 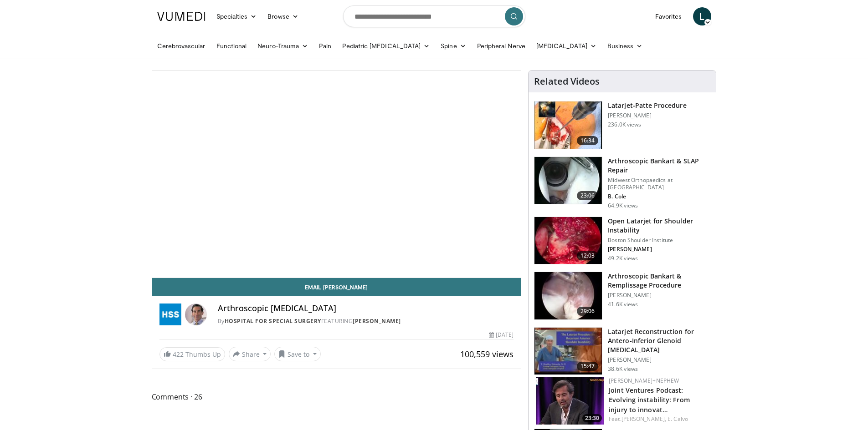 What do you see at coordinates (588, 196) in the screenshot?
I see `span: 23:06` at bounding box center [588, 196].